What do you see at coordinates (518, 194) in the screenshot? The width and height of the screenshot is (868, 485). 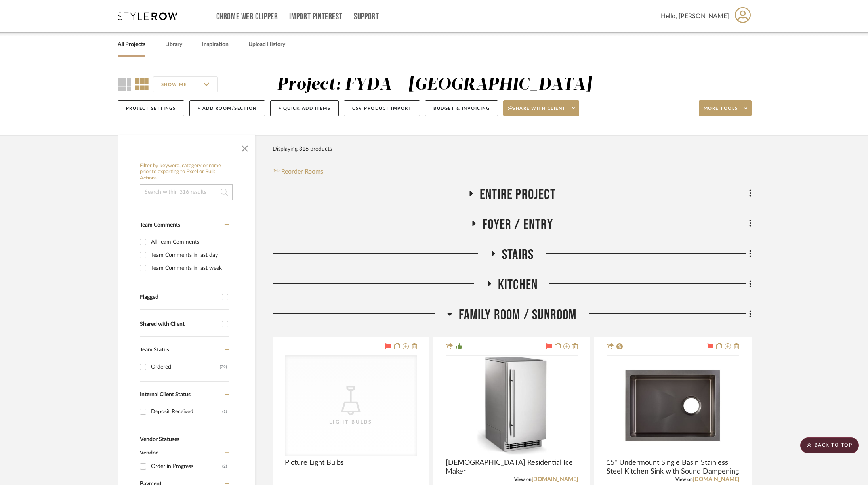 I see `span: Entire Project` at bounding box center [518, 194].